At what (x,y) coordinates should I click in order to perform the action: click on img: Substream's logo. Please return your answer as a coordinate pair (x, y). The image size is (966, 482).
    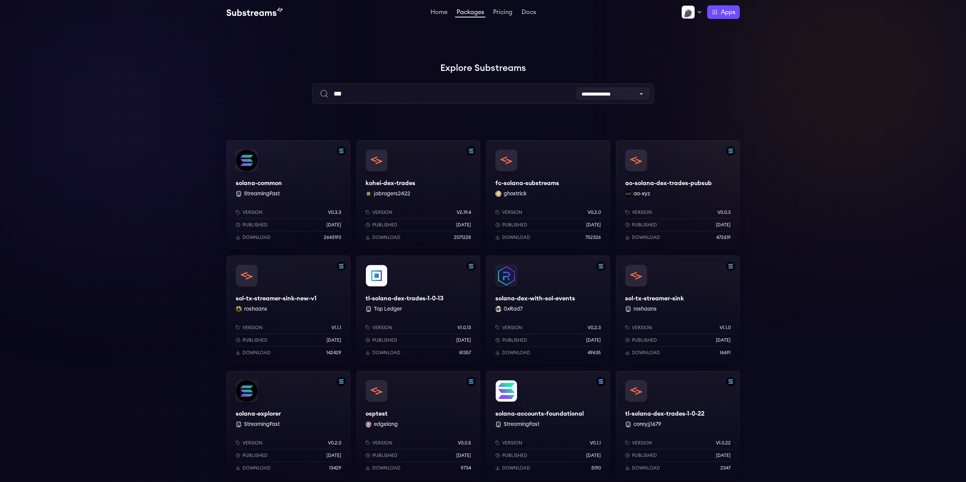
    Looking at the image, I should click on (255, 12).